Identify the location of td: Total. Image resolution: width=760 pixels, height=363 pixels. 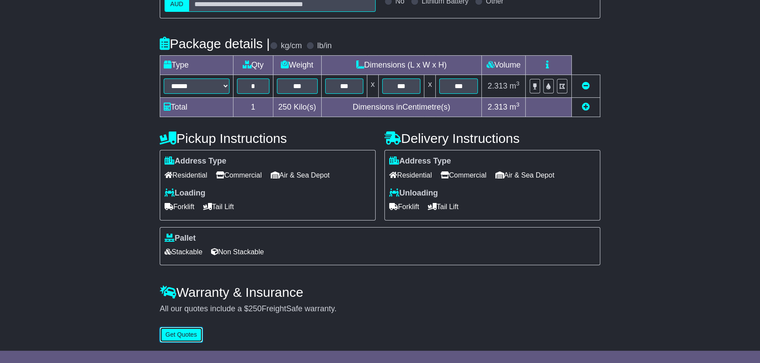
(197, 108).